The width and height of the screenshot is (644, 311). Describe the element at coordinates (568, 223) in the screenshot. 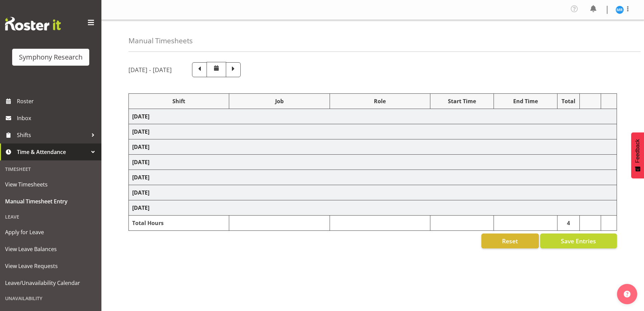

I see `td: 4` at that location.